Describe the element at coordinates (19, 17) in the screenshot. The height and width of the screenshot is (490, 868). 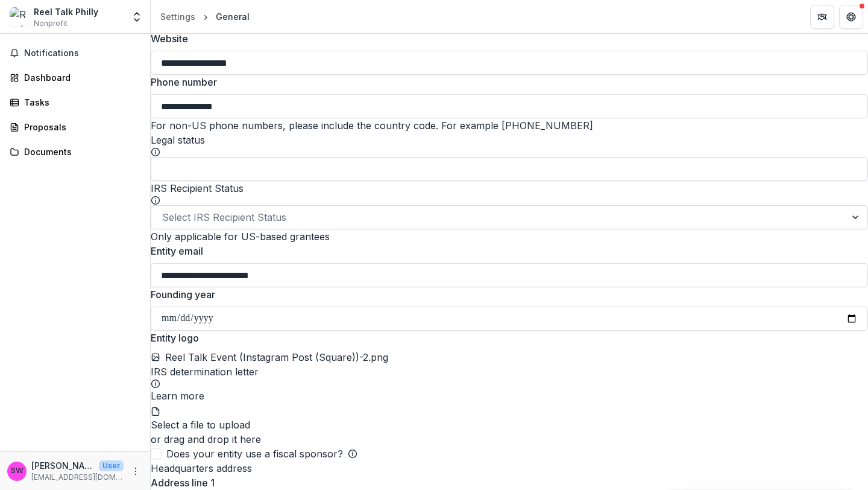
I see `img: Reel Talk Philly` at that location.